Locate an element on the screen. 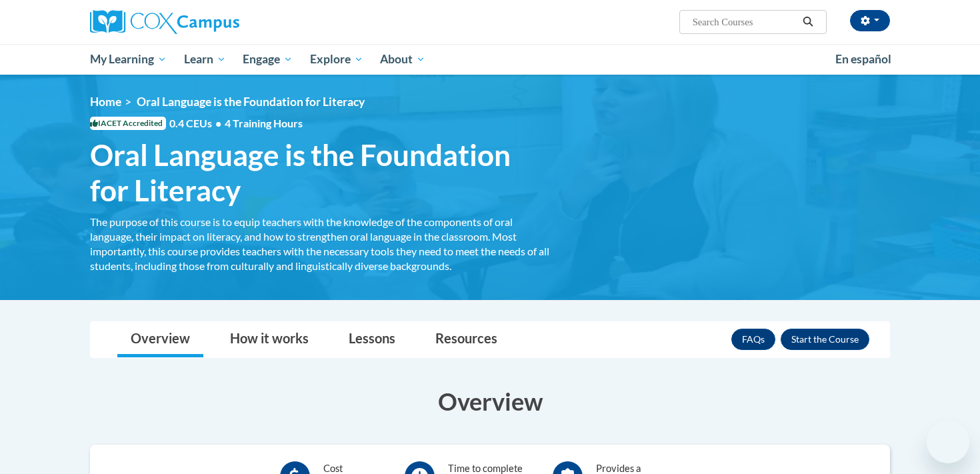 This screenshot has height=474, width=980. a: FAQs is located at coordinates (754, 340).